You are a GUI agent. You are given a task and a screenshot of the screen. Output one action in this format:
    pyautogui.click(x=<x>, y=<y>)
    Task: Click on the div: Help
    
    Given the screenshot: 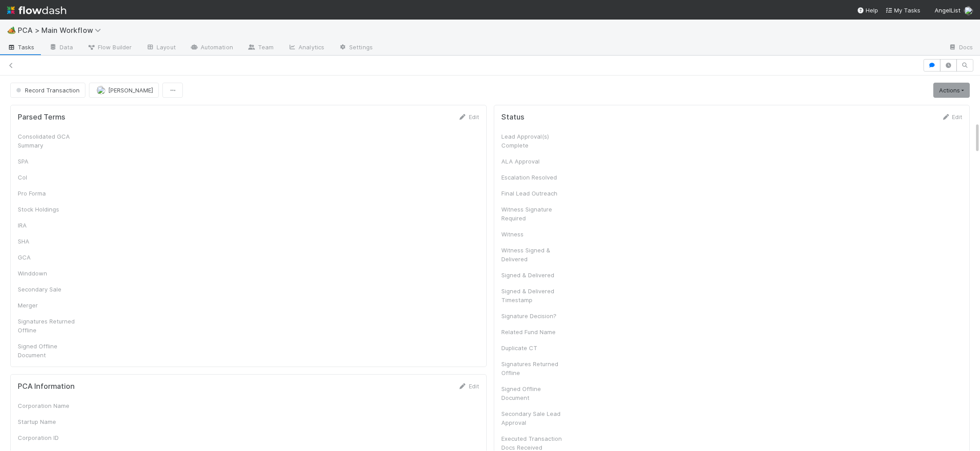 What is the action you would take?
    pyautogui.click(x=867, y=10)
    